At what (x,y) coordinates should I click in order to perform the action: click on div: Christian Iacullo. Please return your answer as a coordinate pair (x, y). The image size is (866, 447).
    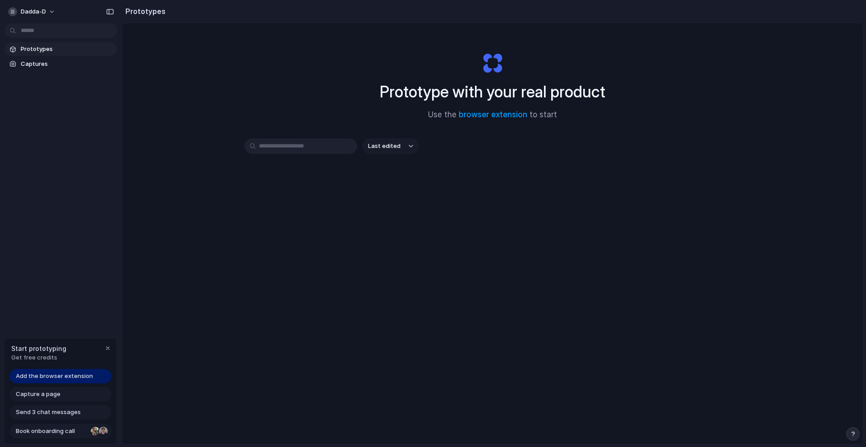
    Looking at the image, I should click on (103, 431).